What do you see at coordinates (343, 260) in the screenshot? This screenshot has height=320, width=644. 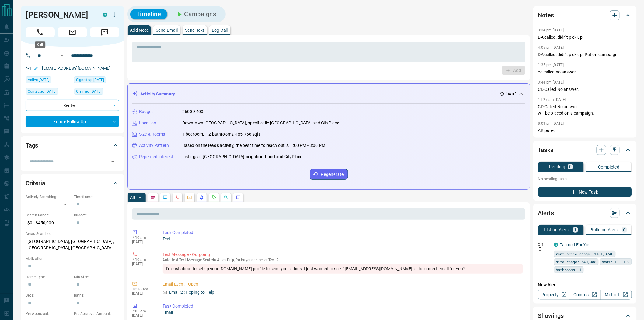 I see `p: Text Message Sent via Allies Drip, for buyer and seller Text 2` at bounding box center [343, 260].